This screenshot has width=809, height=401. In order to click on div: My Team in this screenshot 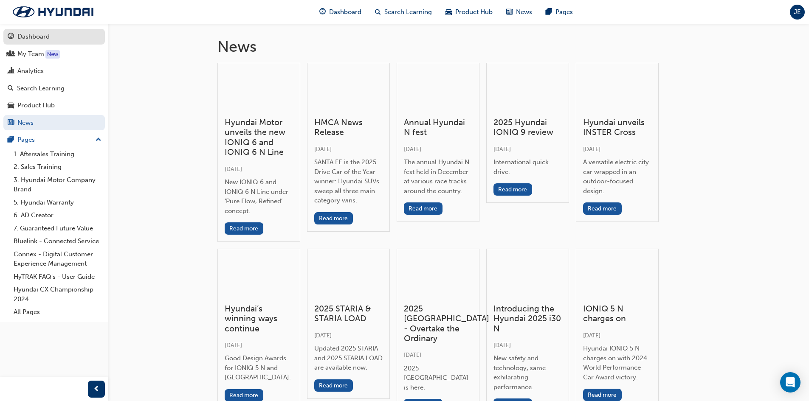, I will do `click(31, 54)`.